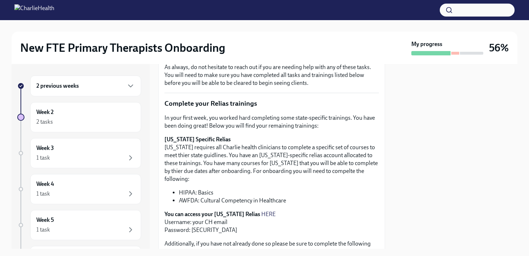 This screenshot has width=529, height=256. Describe the element at coordinates (79, 225) in the screenshot. I see `a: Week 51 task` at that location.